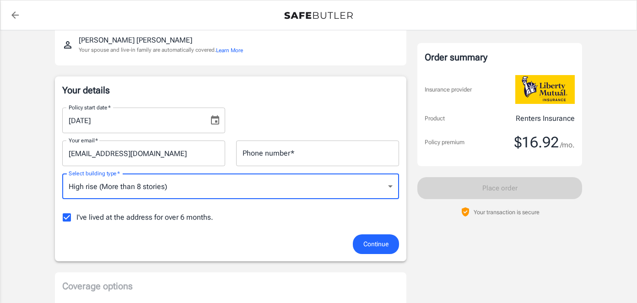 This screenshot has height=303, width=637. Describe the element at coordinates (545, 119) in the screenshot. I see `p: Renters Insurance` at that location.